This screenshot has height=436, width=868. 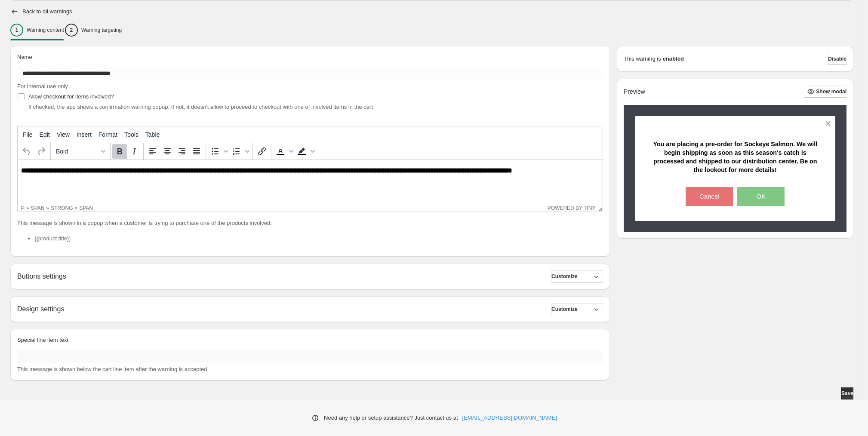 What do you see at coordinates (153, 151) in the screenshot?
I see `button: Align left` at bounding box center [153, 151].